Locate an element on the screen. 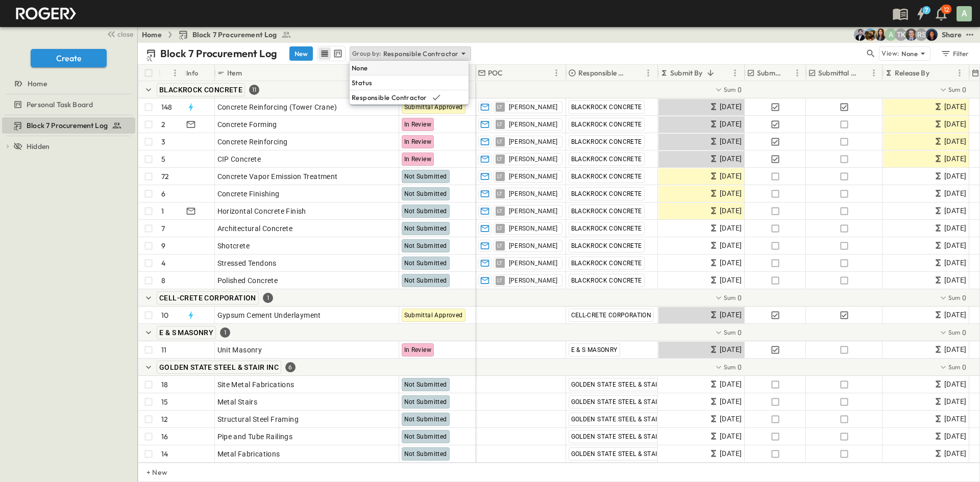  div: table view is located at coordinates (331, 54).